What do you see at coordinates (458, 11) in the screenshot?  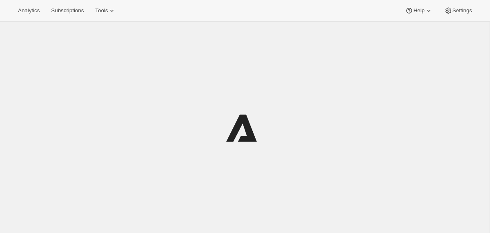 I see `button: Settings` at bounding box center [458, 11].